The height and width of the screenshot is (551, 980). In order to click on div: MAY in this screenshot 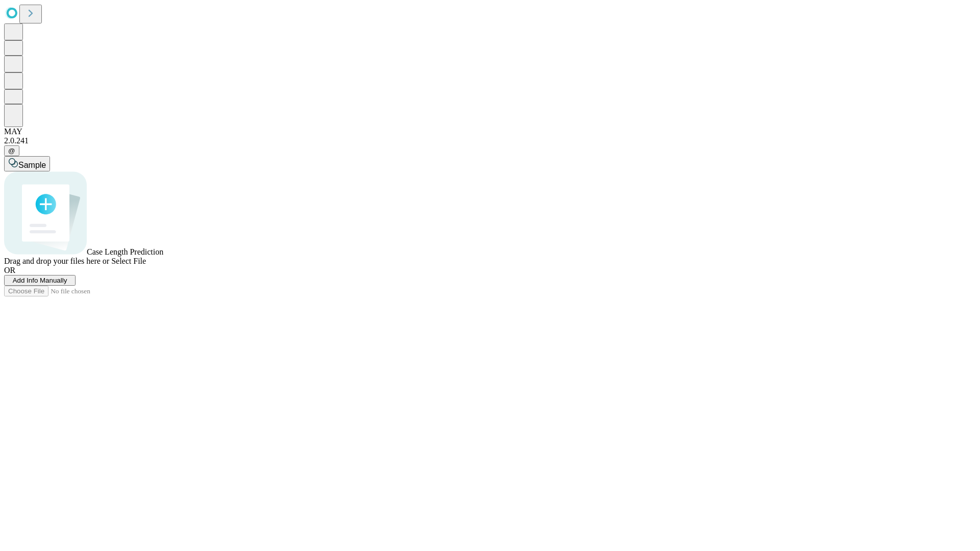, I will do `click(490, 132)`.